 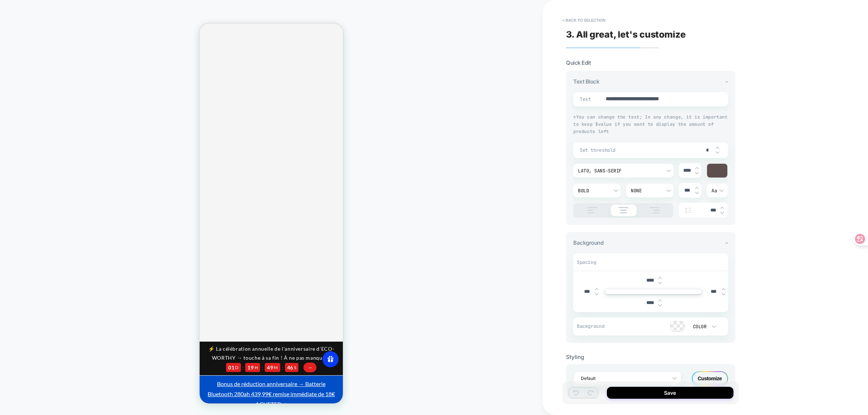 What do you see at coordinates (699, 327) in the screenshot?
I see `div: Color` at bounding box center [699, 327].